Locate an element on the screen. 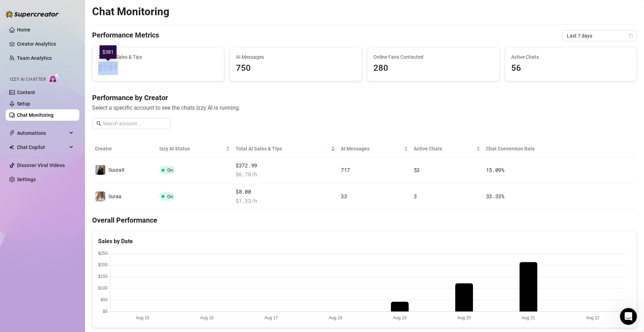 This screenshot has width=644, height=332. span: Online Fans Contacted is located at coordinates (433, 57).